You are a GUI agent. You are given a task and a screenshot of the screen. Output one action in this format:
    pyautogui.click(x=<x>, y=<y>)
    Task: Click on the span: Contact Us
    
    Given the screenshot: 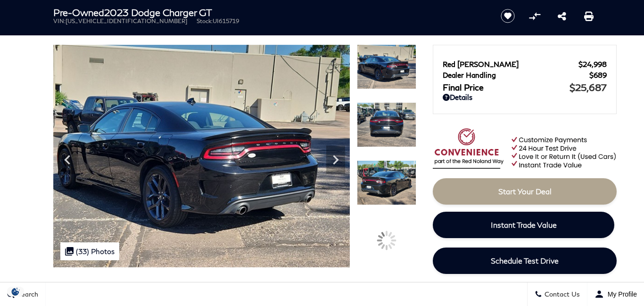 What is the action you would take?
    pyautogui.click(x=561, y=295)
    